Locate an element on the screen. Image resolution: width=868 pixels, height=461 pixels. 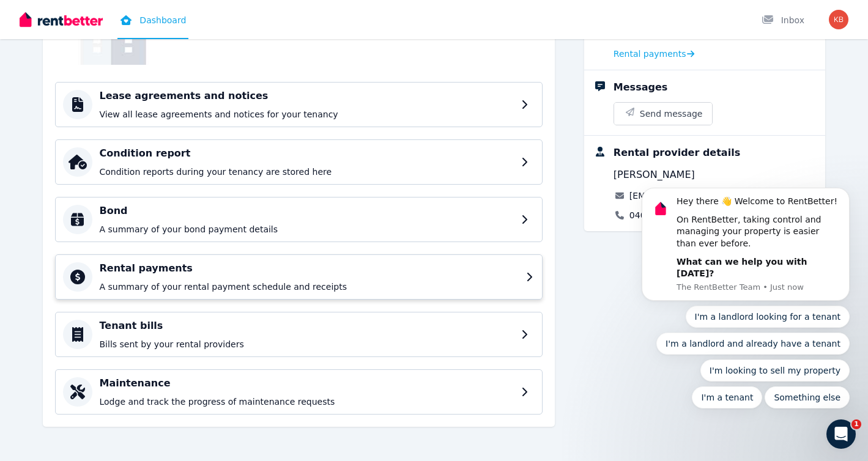
div: Rental provider details is located at coordinates (677, 153).